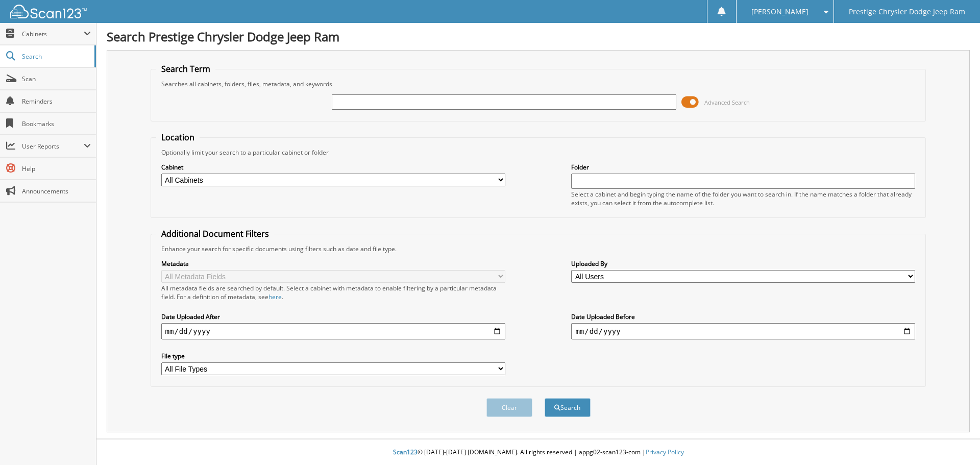 The image size is (980, 465). Describe the element at coordinates (743, 331) in the screenshot. I see `input: end` at that location.